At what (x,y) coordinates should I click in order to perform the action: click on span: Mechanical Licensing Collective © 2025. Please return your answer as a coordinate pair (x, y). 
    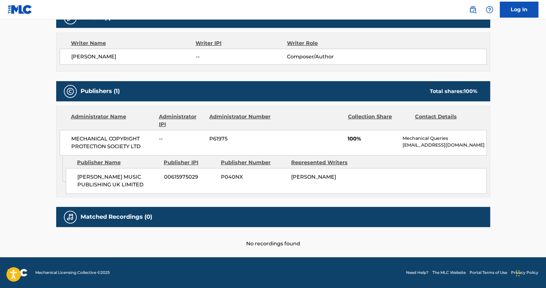
    Looking at the image, I should click on (73, 273).